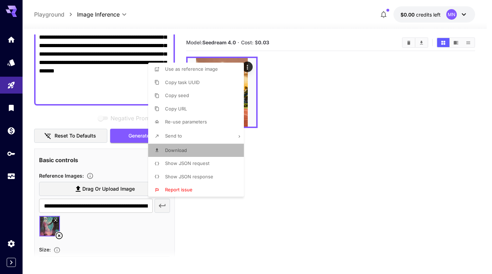 The width and height of the screenshot is (492, 274). I want to click on span: Copy URL, so click(176, 109).